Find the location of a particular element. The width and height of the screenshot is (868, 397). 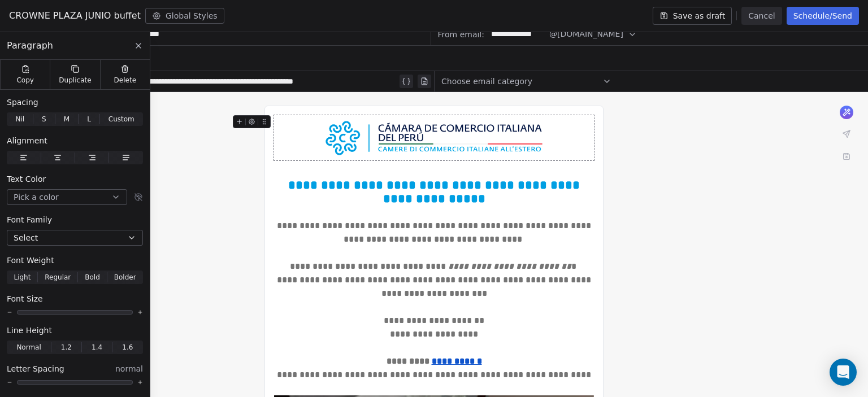

span: Letter Spacing is located at coordinates (36, 369).